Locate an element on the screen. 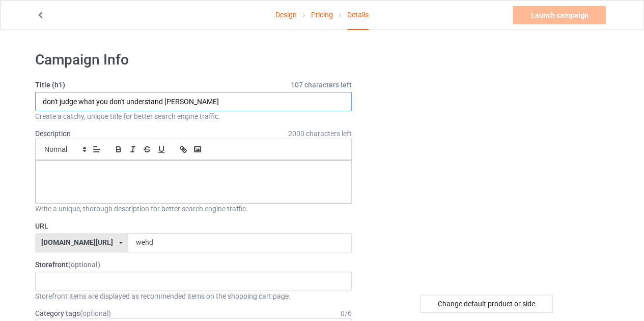  label: URL is located at coordinates (193, 226).